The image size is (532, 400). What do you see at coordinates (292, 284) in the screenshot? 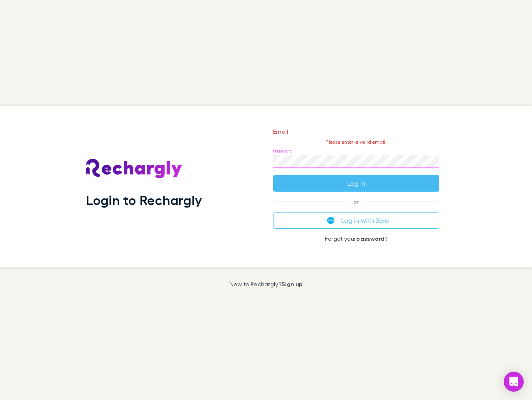
I see `a: Sign up` at bounding box center [292, 284].